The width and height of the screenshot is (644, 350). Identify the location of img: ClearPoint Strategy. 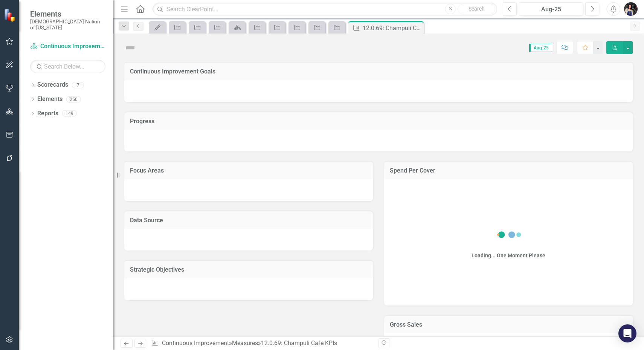
(10, 15).